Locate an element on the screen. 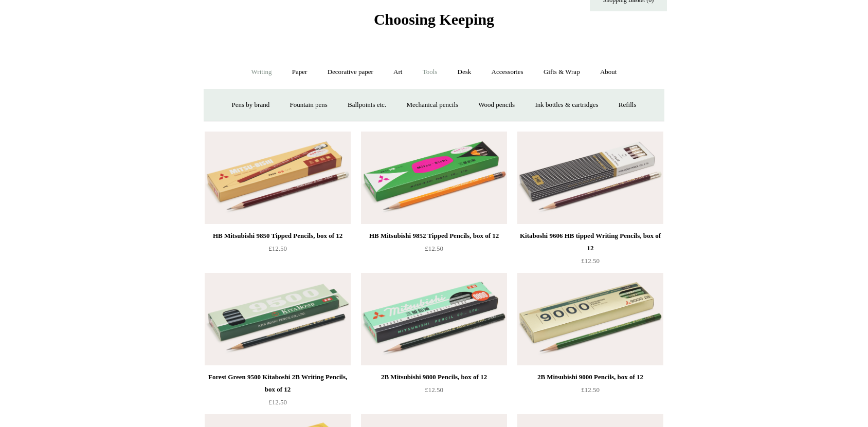 Image resolution: width=868 pixels, height=427 pixels. img: Kitaboshi 9606 HB tipped Writing Pencils, box of 12 is located at coordinates (590, 178).